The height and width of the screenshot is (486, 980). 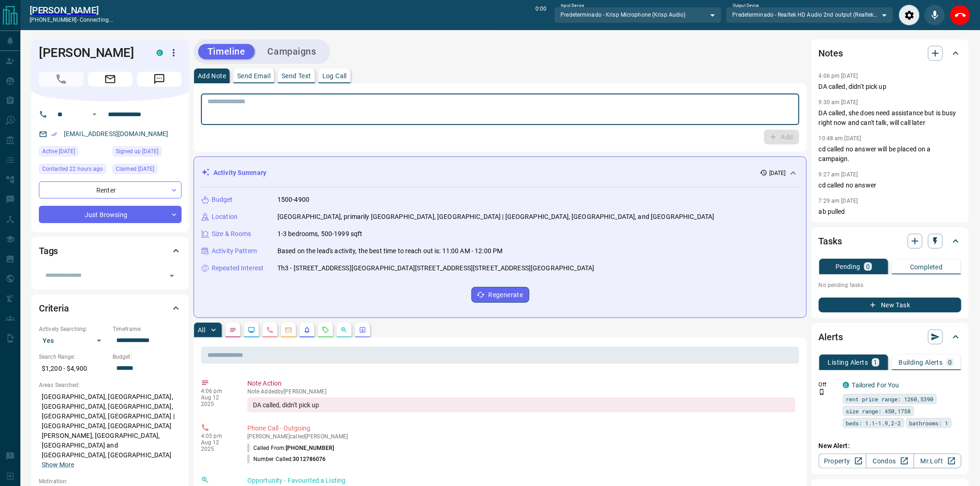 What do you see at coordinates (921, 363) in the screenshot?
I see `p: Building Alerts` at bounding box center [921, 363].